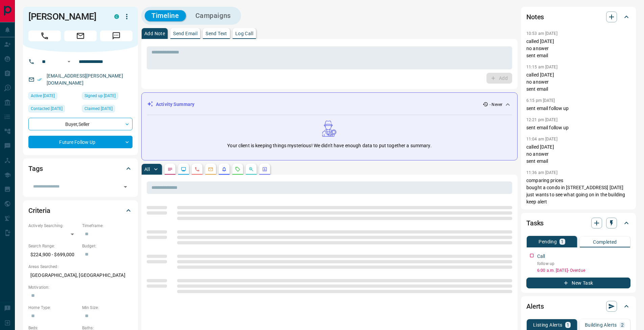 The height and width of the screenshot is (330, 644). Describe the element at coordinates (80, 210) in the screenshot. I see `div: Criteria` at that location.